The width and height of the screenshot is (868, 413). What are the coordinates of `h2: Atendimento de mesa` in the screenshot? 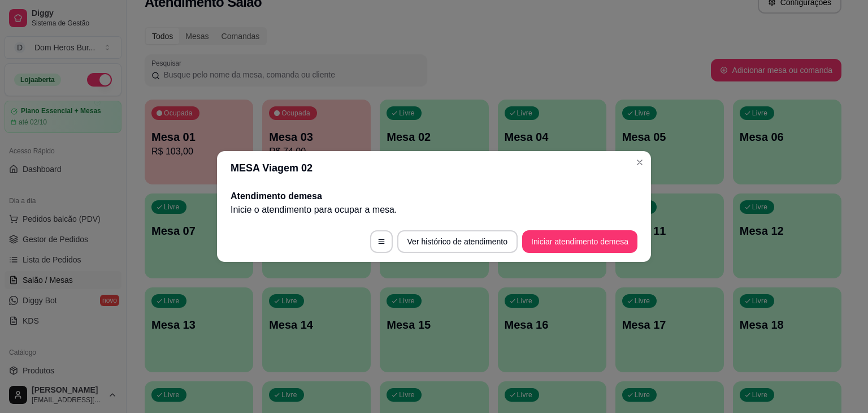 It's located at (434, 196).